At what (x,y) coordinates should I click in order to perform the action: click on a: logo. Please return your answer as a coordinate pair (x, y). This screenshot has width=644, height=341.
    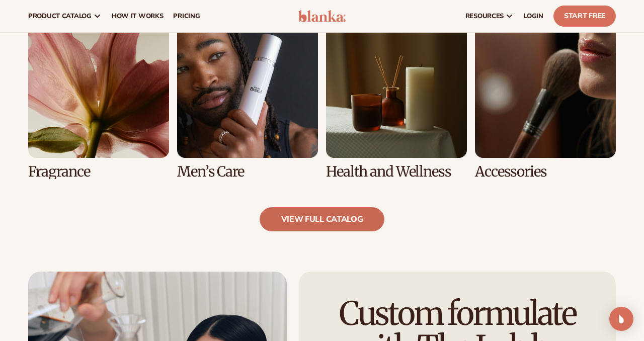
    Looking at the image, I should click on (322, 16).